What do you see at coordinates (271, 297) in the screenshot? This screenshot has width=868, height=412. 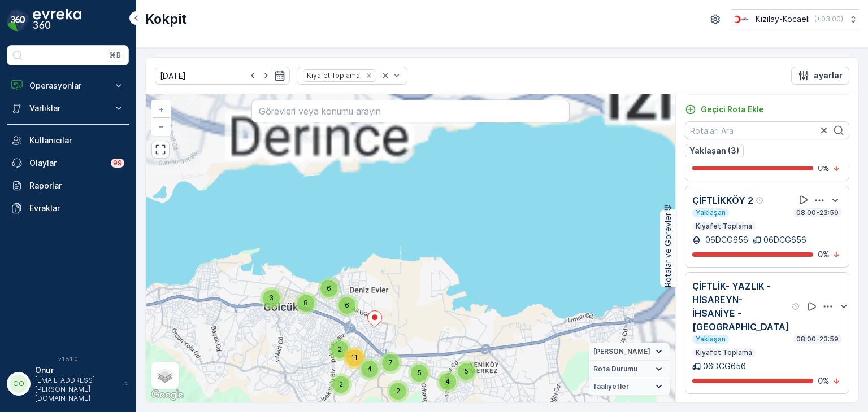 I see `span: 3` at bounding box center [271, 297].